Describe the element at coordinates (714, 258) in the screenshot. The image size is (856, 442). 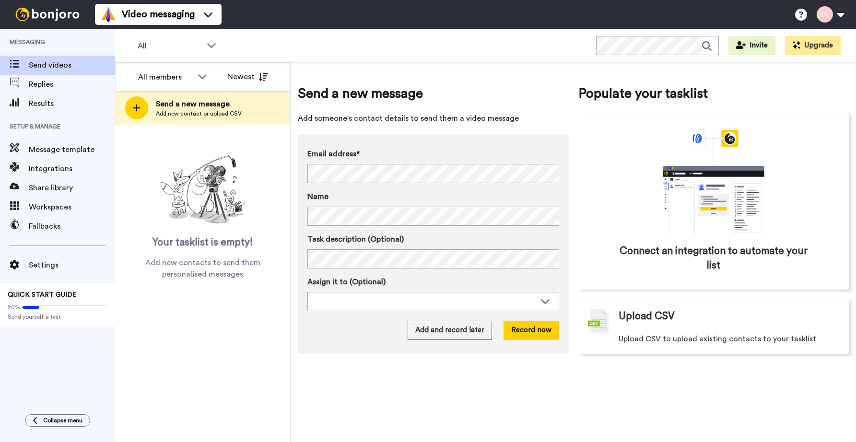
I see `span: Connect an integration to automate your list` at that location.